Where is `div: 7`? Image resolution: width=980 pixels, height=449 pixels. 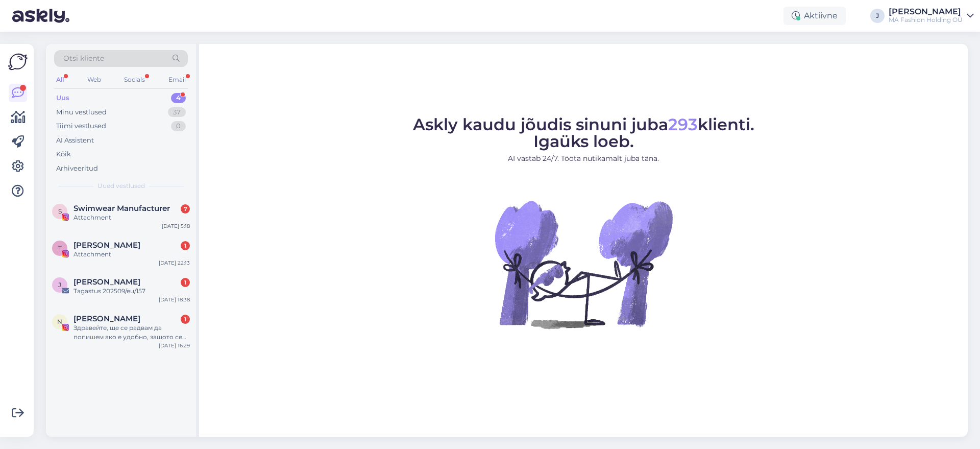
div: 7 is located at coordinates (185, 209).